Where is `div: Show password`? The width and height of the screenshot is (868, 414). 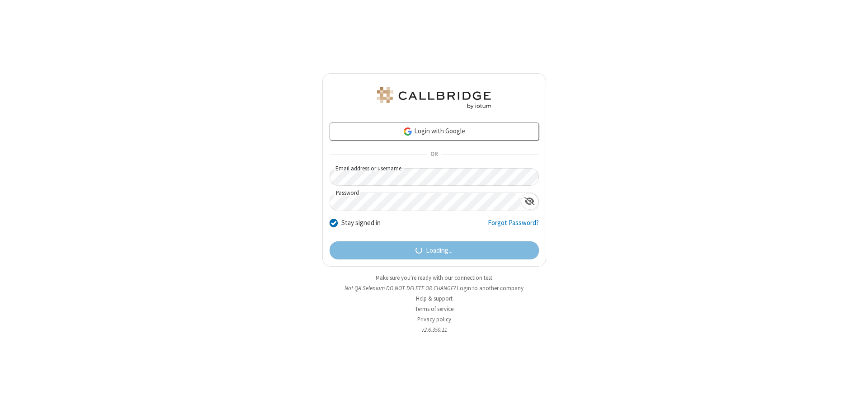
div: Show password is located at coordinates (530, 201).